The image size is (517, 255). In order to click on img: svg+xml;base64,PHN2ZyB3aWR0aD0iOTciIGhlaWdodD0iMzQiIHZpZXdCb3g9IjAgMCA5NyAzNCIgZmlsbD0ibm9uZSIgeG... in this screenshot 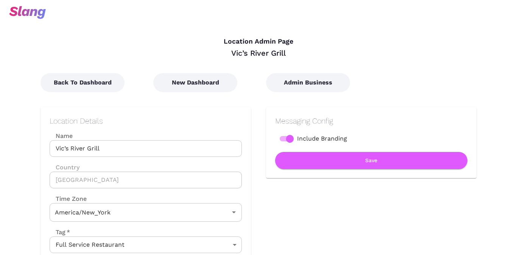, I will do `click(27, 12)`.